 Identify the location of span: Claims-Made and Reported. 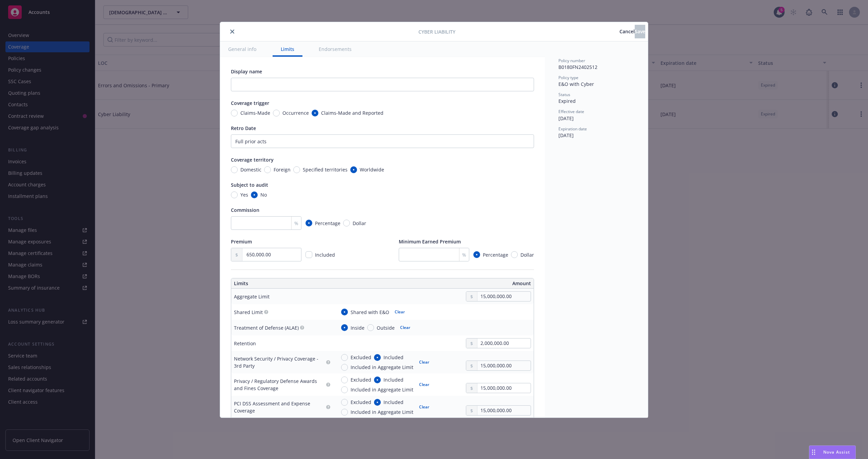
(352, 112).